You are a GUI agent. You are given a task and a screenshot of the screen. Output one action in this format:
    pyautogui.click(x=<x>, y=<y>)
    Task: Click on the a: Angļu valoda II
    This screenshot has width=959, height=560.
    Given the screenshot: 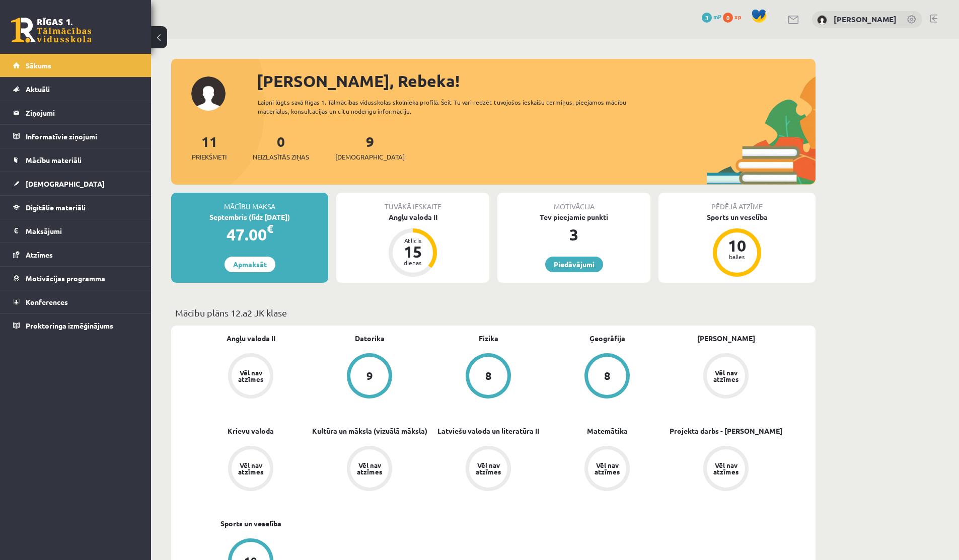 What is the action you would take?
    pyautogui.click(x=251, y=338)
    